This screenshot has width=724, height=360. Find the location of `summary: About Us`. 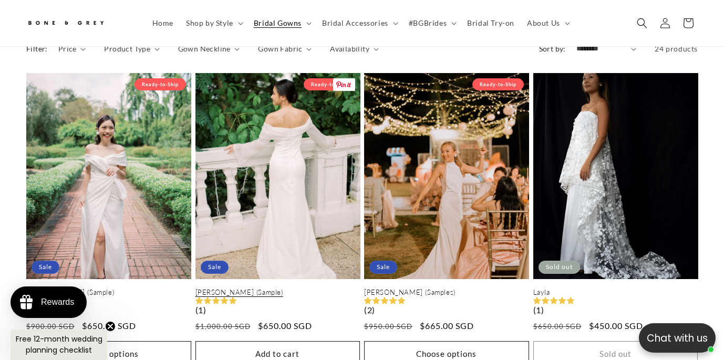

summary: About Us is located at coordinates (547, 23).